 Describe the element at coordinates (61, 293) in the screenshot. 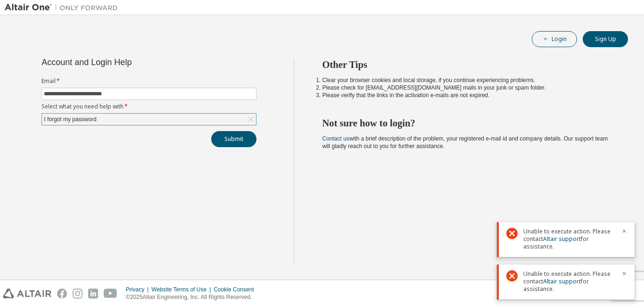

I see `img: facebook.svg` at that location.